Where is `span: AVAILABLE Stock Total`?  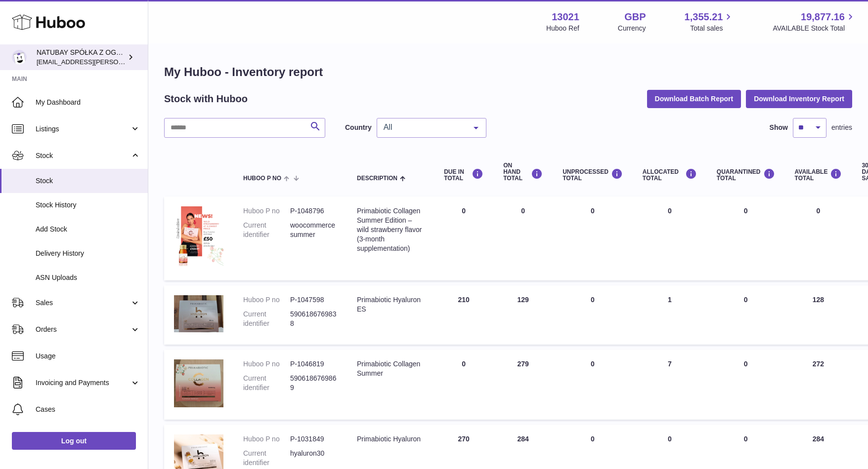
span: AVAILABLE Stock Total is located at coordinates (814, 28).